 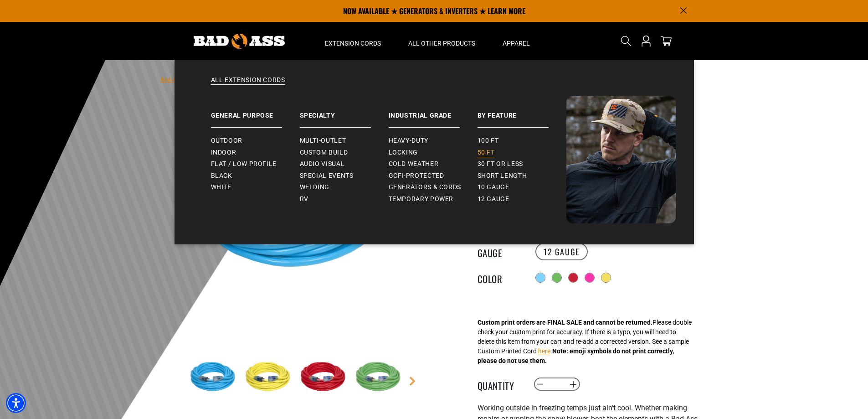 I want to click on a: Custom Build, so click(x=344, y=153).